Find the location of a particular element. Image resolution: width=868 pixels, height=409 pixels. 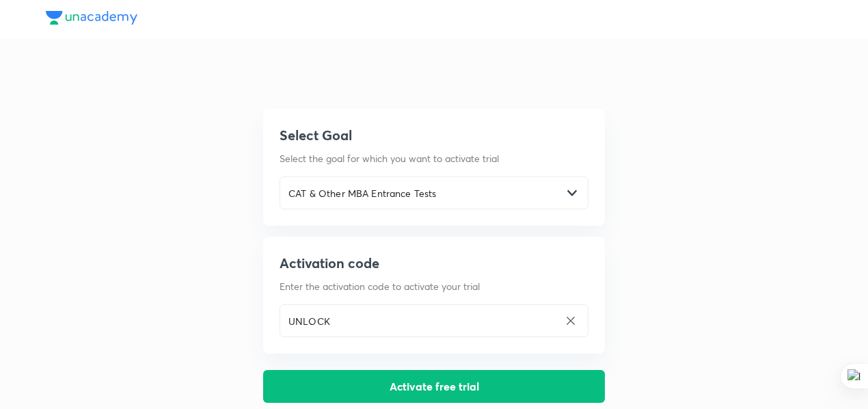

p: Select the goal for which you want to activate trial is located at coordinates (434, 158).